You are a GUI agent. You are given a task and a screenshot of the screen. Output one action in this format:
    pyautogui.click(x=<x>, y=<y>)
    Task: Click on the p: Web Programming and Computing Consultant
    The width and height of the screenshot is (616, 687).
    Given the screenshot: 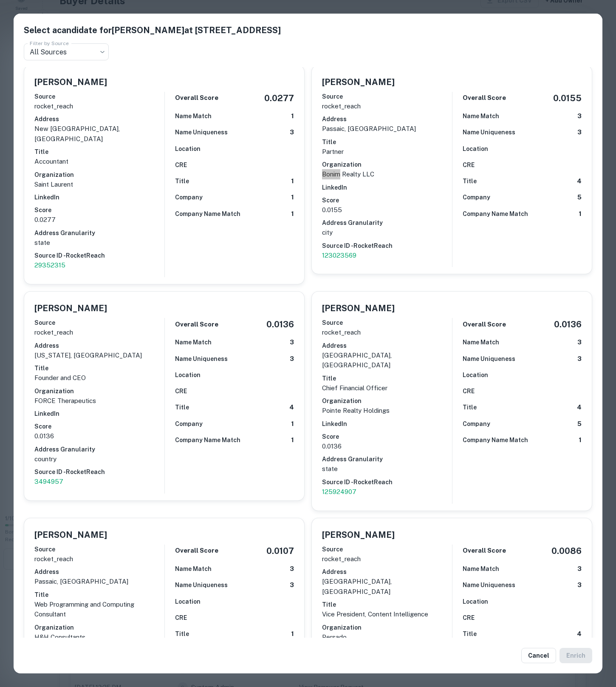 What is the action you would take?
    pyautogui.click(x=99, y=609)
    